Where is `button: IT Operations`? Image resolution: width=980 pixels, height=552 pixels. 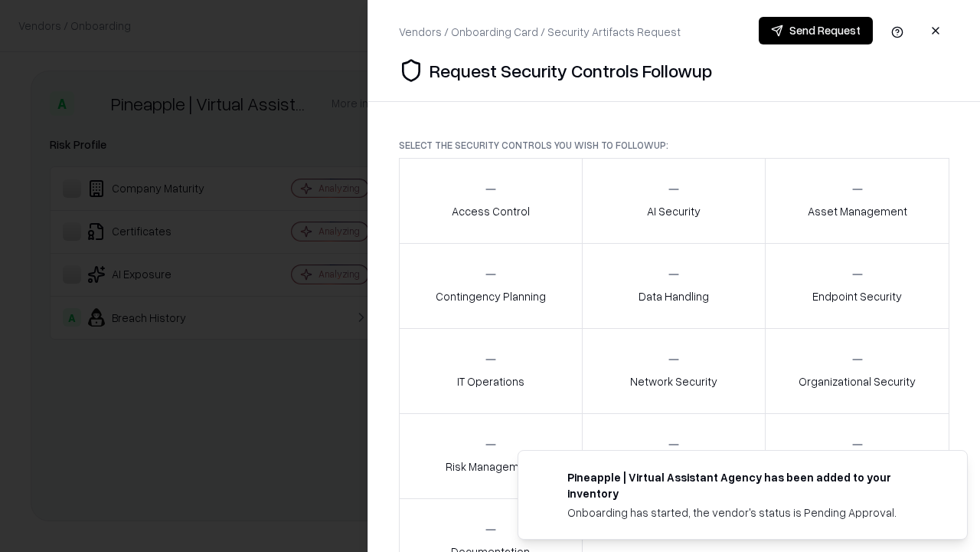 button: IT Operations is located at coordinates (490, 371).